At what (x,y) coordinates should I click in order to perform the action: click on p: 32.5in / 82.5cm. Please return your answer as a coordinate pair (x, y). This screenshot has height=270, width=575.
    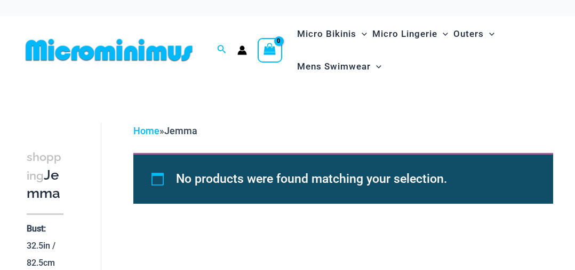
    Looking at the image, I should click on (41, 254).